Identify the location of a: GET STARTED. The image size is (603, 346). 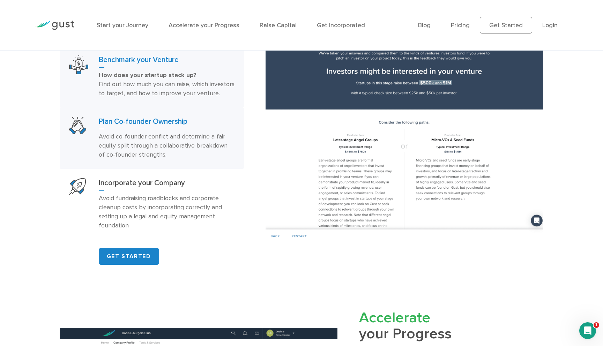
(129, 256).